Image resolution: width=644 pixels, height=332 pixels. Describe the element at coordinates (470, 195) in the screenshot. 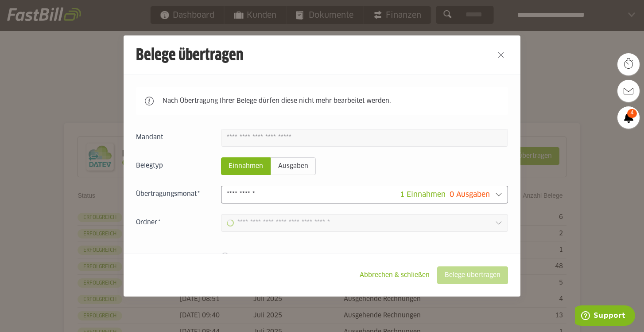

I see `span: 0 Ausgaben` at that location.